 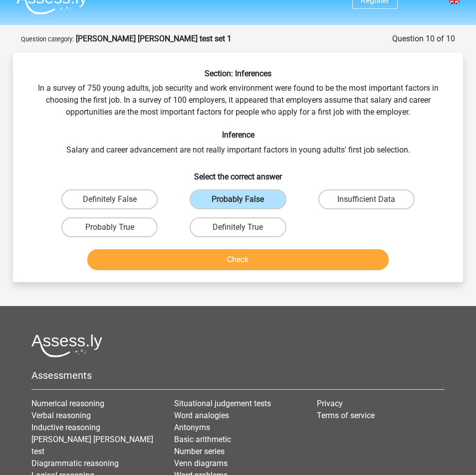 What do you see at coordinates (202, 439) in the screenshot?
I see `a: Basic arithmetic` at bounding box center [202, 439].